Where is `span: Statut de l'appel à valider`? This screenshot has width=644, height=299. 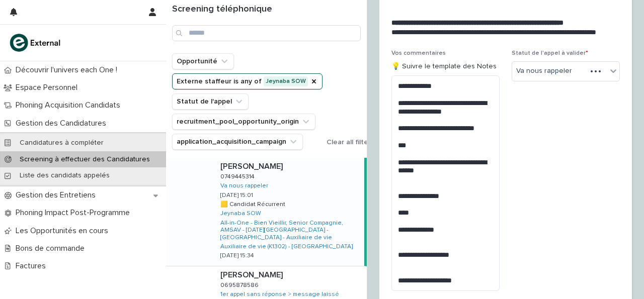
span: Statut de l'appel à valider is located at coordinates (550, 53).